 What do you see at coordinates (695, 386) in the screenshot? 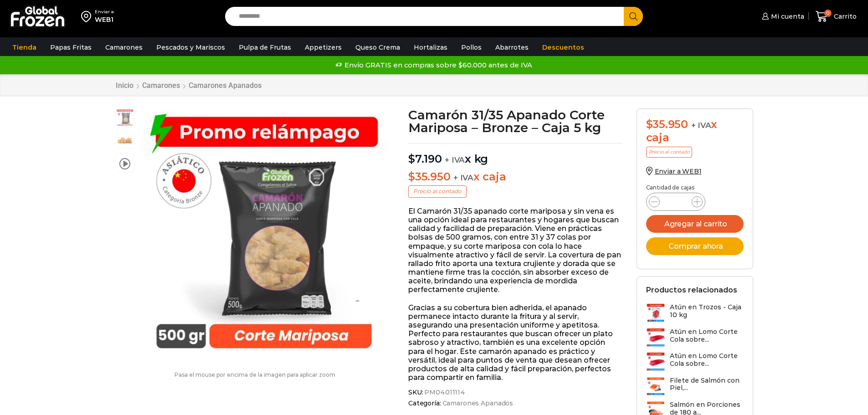
I see `a: Filete de Salmón con Piel,...` at bounding box center [695, 386].